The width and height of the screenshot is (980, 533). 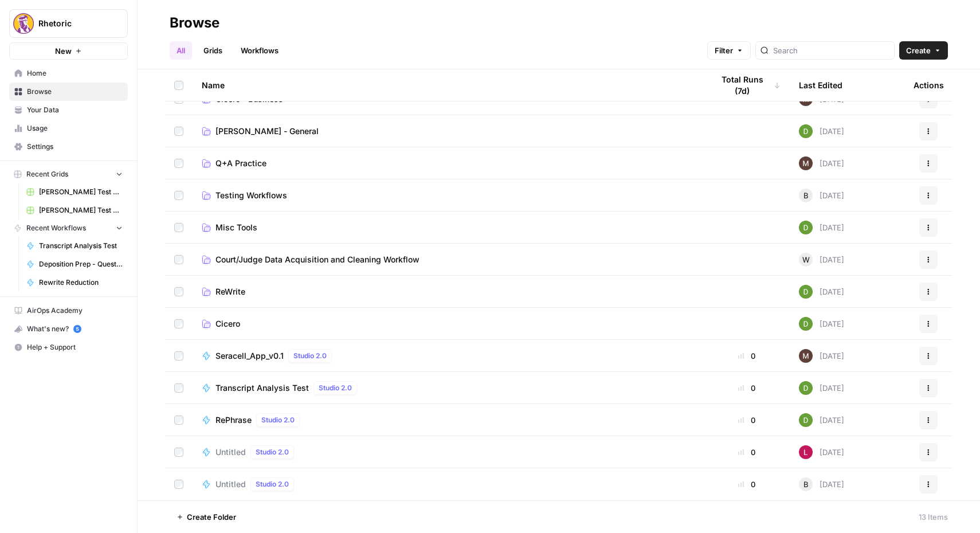 What do you see at coordinates (806, 485) in the screenshot?
I see `span: B` at bounding box center [806, 485].